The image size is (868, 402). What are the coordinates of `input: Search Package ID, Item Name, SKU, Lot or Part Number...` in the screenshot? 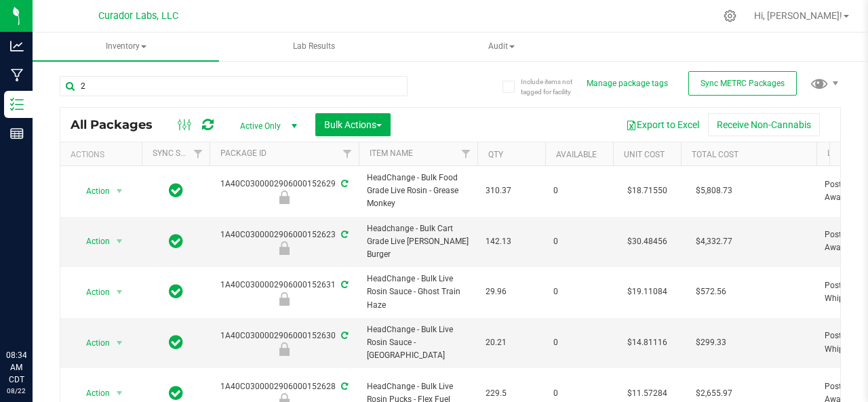 It's located at (234, 86).